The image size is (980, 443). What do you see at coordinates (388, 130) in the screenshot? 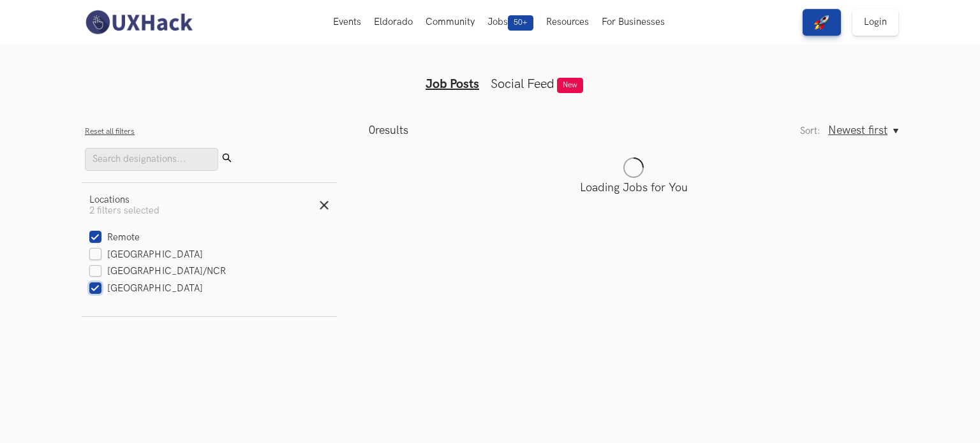
I see `p: results` at bounding box center [388, 130].